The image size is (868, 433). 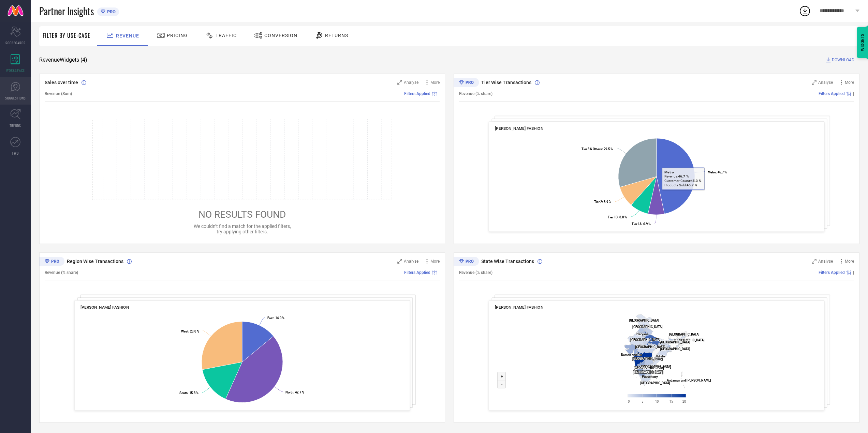 I want to click on span: FWD, so click(x=15, y=153).